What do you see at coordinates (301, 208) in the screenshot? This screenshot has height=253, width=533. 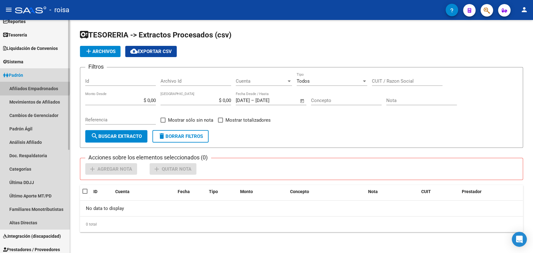 I see `div: No data to display` at bounding box center [301, 208].